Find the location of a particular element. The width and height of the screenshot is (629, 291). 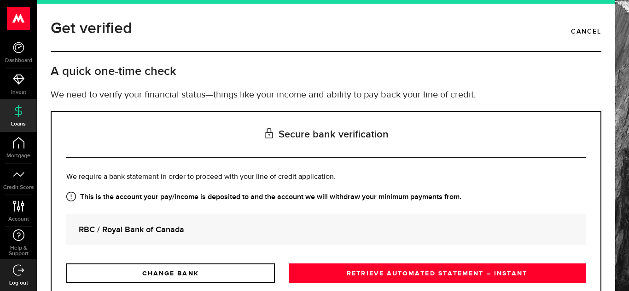

a: CHANGE BANK is located at coordinates (170, 274).